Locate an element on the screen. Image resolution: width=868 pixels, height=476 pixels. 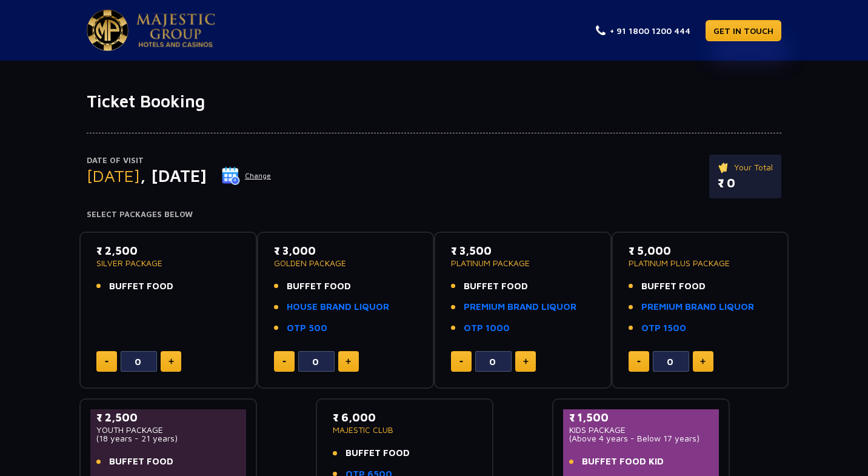
p: KIDS PACKAGE is located at coordinates (641, 430).